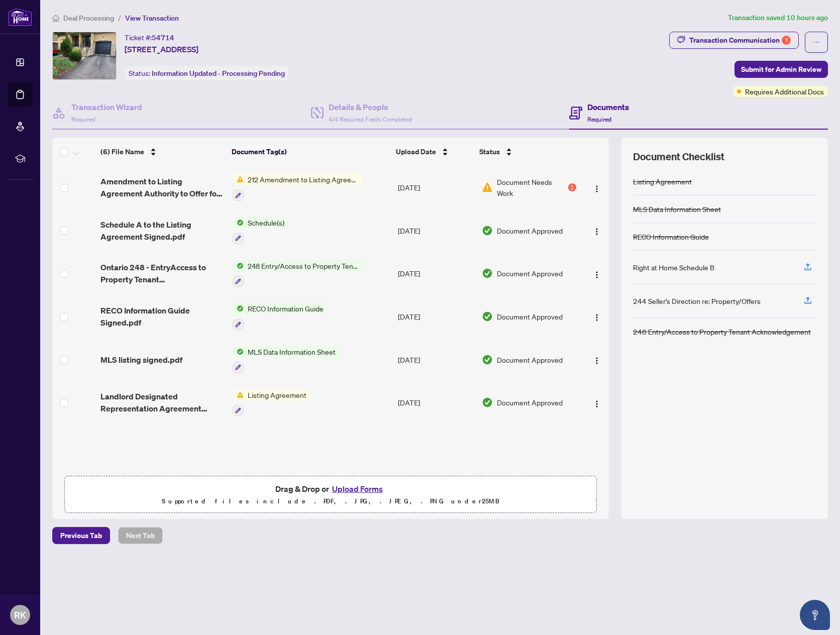 This screenshot has height=635, width=840. I want to click on span: Drag & Drop or, so click(330, 489).